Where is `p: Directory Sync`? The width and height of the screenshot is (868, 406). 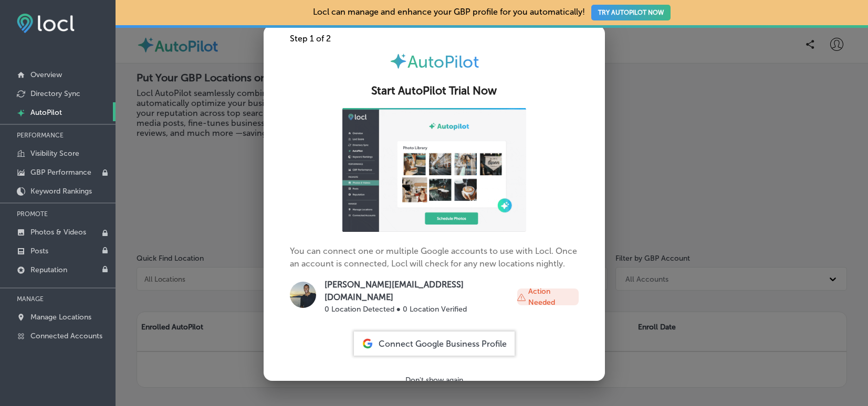
p: Directory Sync is located at coordinates (55, 94).